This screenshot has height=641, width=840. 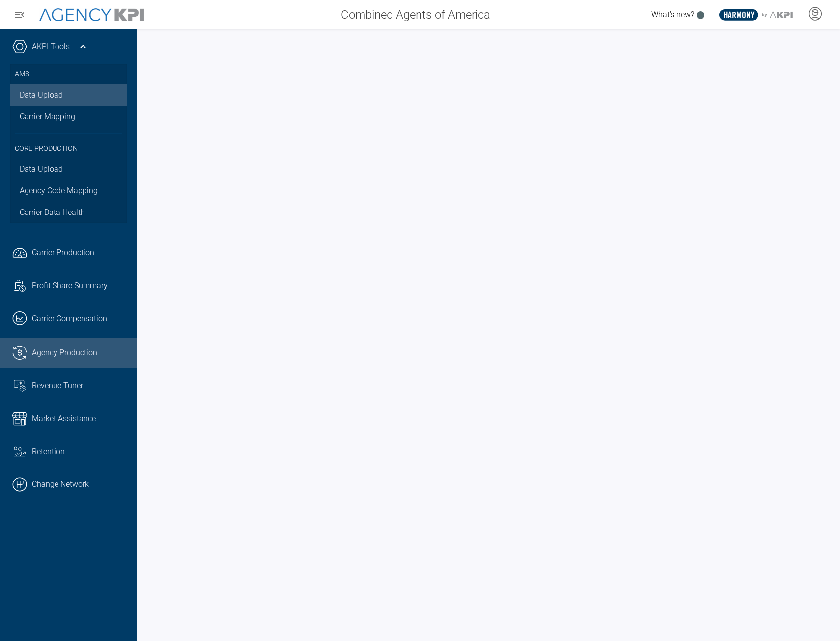 I want to click on span: Combined Agents of America, so click(x=415, y=15).